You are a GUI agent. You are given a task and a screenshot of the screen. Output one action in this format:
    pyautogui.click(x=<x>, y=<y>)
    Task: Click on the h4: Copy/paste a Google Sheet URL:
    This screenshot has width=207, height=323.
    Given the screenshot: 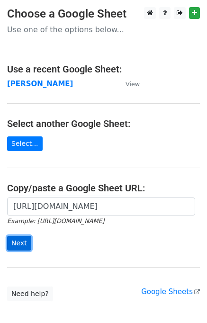 What is the action you would take?
    pyautogui.click(x=103, y=188)
    